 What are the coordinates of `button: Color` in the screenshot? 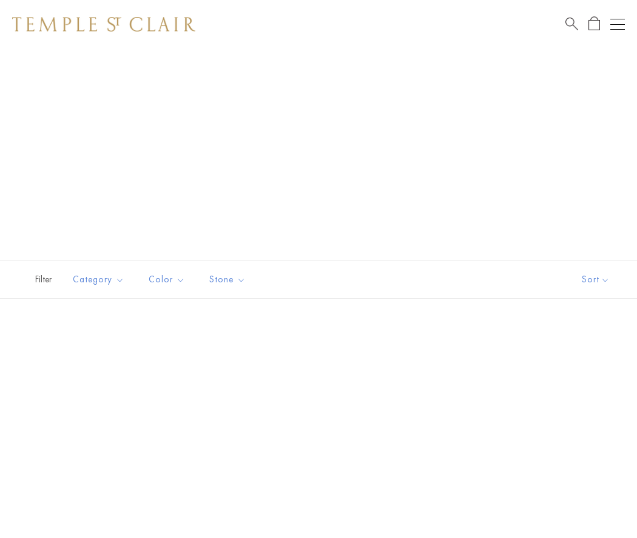 It's located at (167, 279).